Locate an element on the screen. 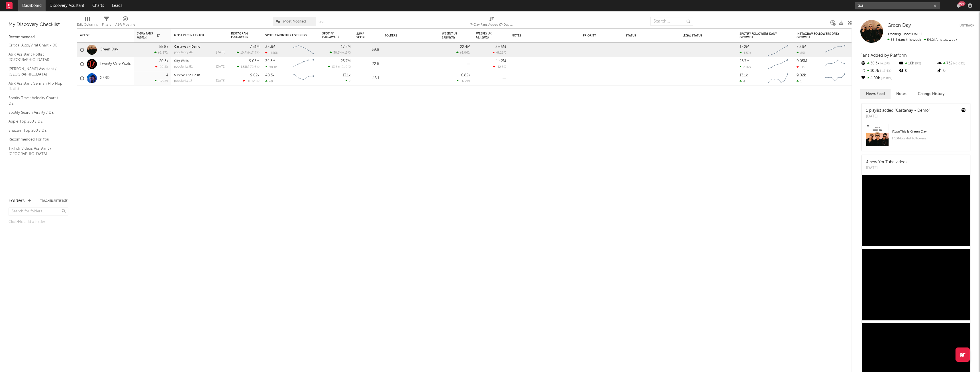 The width and height of the screenshot is (980, 372). a: "Castaway - Demo" is located at coordinates (913, 110).